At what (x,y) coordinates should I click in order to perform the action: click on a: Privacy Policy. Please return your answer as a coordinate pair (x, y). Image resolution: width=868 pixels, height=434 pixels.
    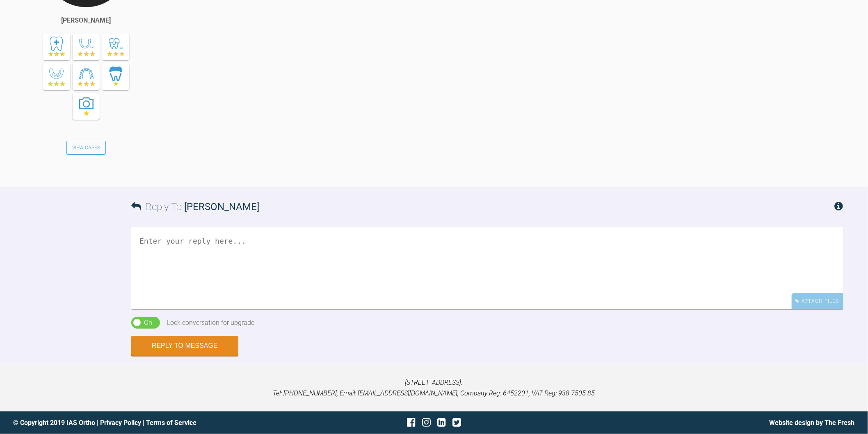
    Looking at the image, I should click on (120, 422).